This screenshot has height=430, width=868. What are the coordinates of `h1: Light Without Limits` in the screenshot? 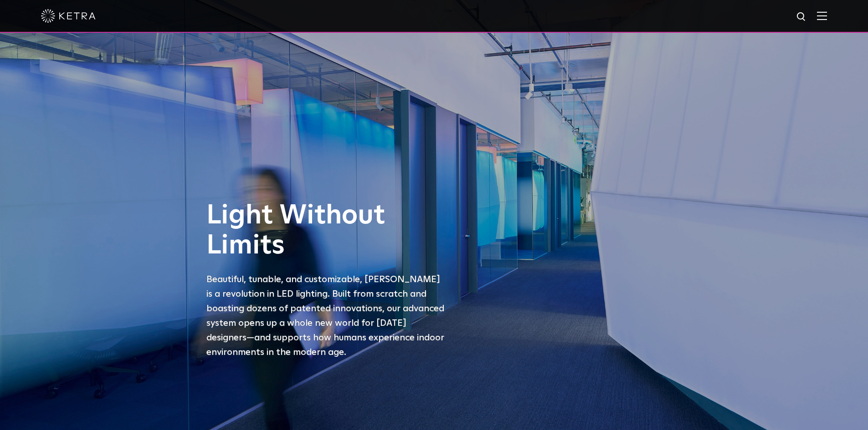 It's located at (327, 231).